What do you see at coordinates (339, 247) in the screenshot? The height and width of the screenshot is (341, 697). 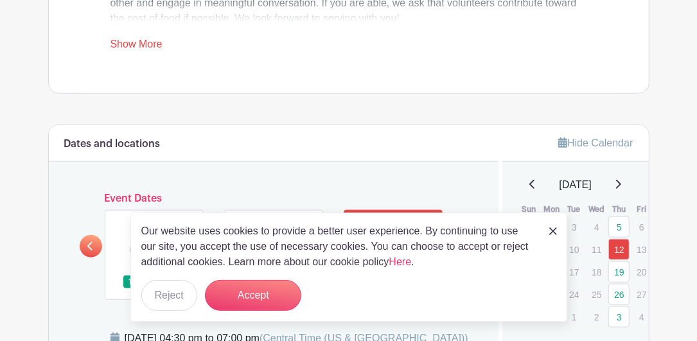 I see `p: Our website uses cookies to provide a better user experience. By continuing to use our site, you ...` at bounding box center [339, 247].